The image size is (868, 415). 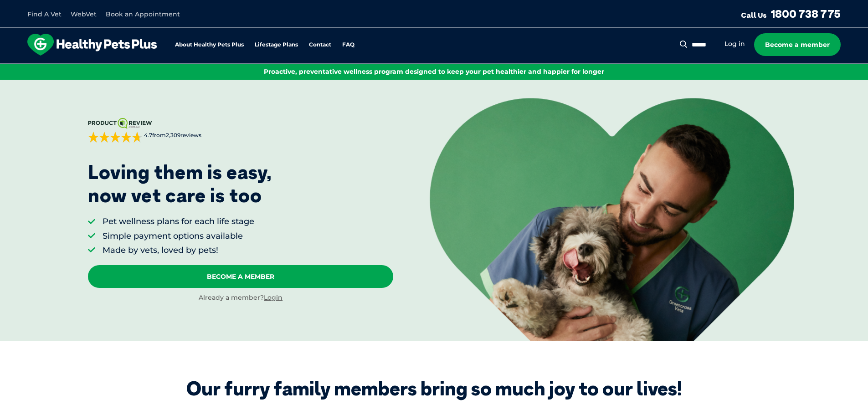 I want to click on strong: 4.7, so click(x=148, y=135).